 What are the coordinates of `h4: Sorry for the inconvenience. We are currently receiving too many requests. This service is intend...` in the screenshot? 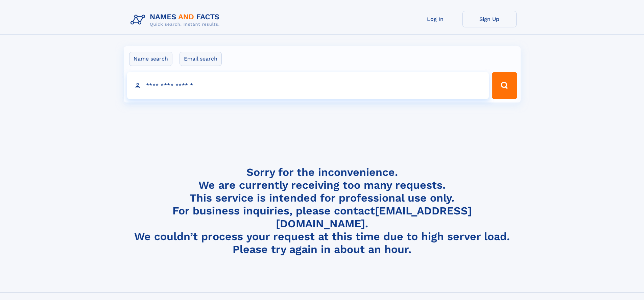 It's located at (322, 211).